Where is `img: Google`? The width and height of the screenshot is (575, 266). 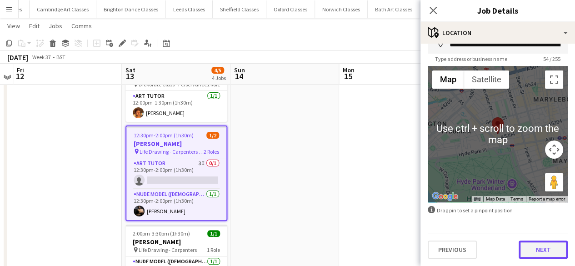
img: Google is located at coordinates (445, 196).